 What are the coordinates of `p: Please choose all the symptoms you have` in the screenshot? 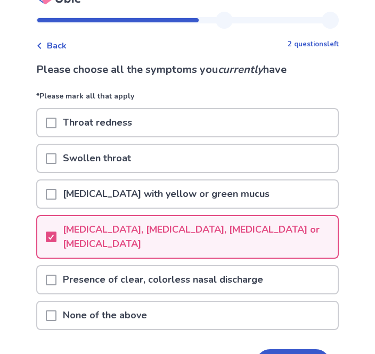 It's located at (187, 70).